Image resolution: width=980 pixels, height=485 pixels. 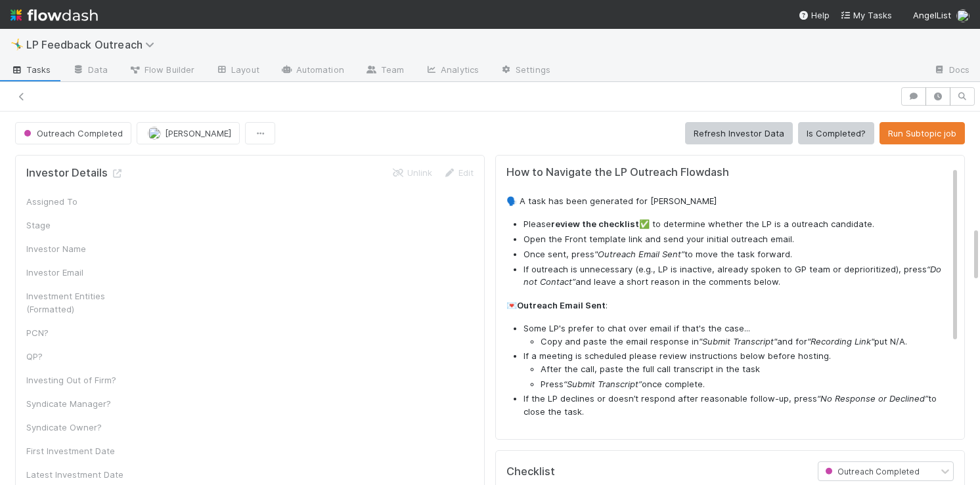 What do you see at coordinates (531, 472) in the screenshot?
I see `h5: Checklist` at bounding box center [531, 472].